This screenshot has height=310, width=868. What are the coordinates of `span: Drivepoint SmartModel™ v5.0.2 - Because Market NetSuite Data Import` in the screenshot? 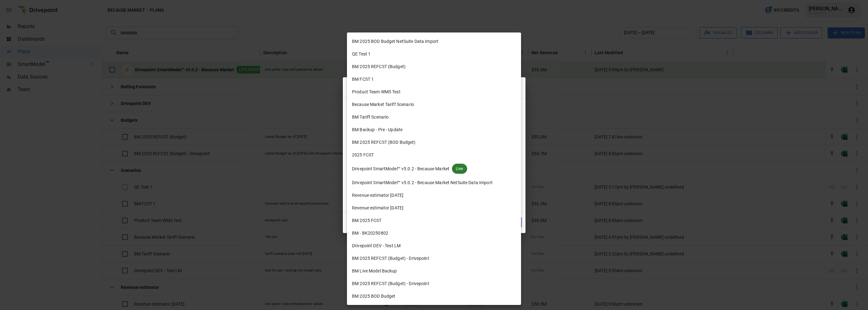 It's located at (422, 183).